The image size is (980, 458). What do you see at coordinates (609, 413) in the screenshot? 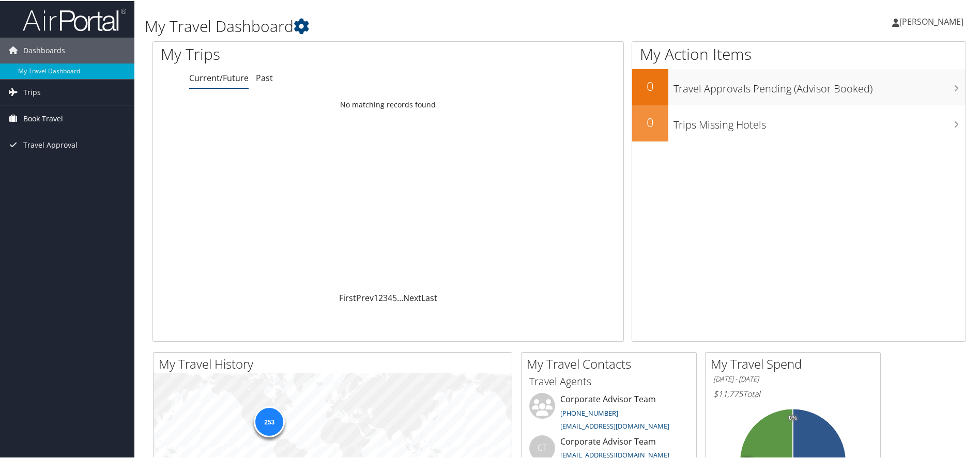
I see `li: Corporate Advisor Team` at bounding box center [609, 413].